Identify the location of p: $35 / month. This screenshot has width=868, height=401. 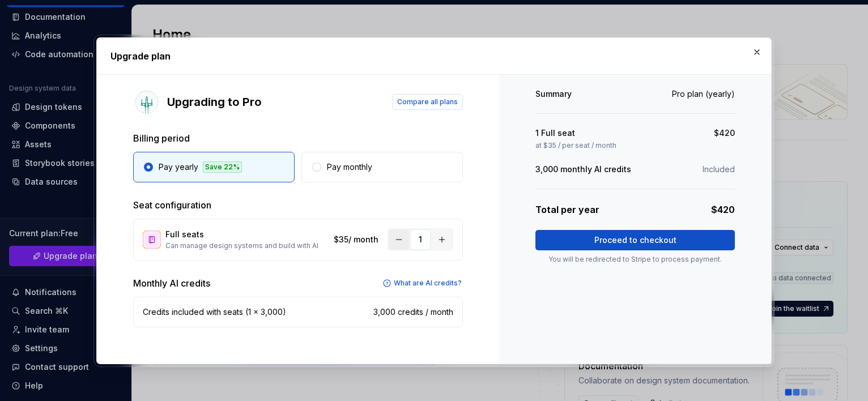
(355, 240).